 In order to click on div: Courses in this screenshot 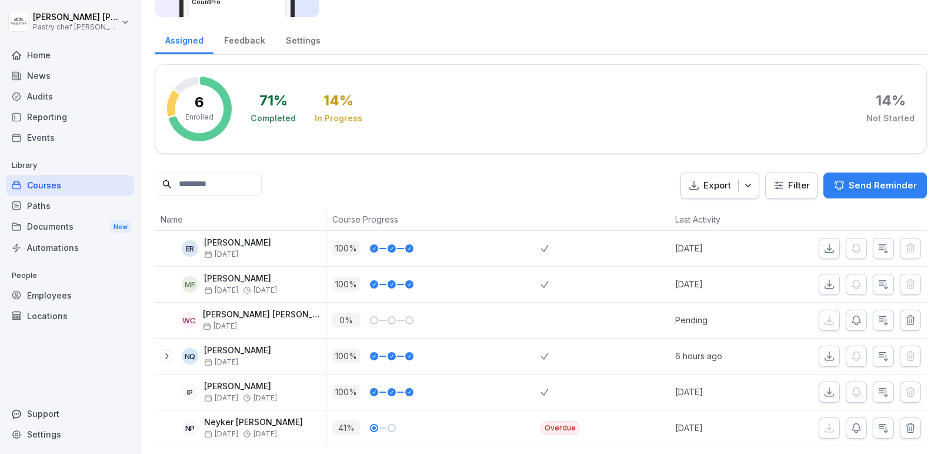, I will do `click(70, 185)`.